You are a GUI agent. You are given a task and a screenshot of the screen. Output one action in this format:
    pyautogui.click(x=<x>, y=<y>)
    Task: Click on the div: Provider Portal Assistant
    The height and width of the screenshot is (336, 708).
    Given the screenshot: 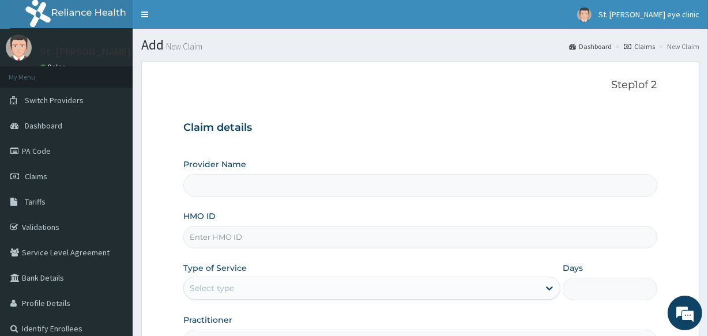 What is the action you would take?
    pyautogui.click(x=144, y=80)
    